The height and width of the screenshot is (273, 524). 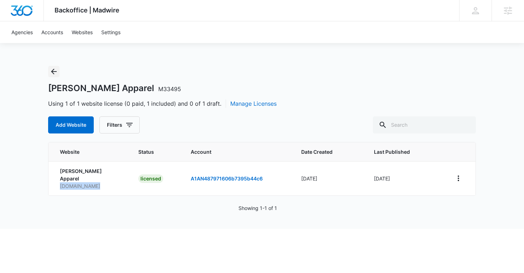 I want to click on a: Accounts, so click(x=52, y=32).